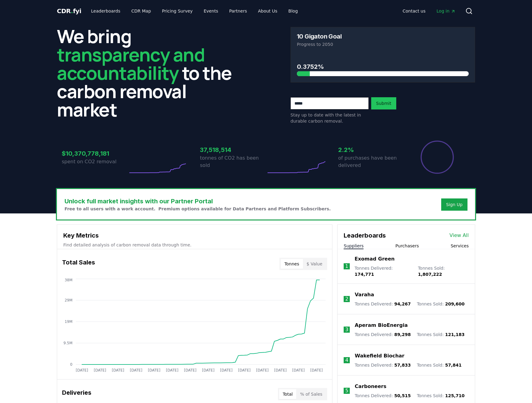  What do you see at coordinates (370, 387) in the screenshot?
I see `a: Carboneers` at bounding box center [370, 387].